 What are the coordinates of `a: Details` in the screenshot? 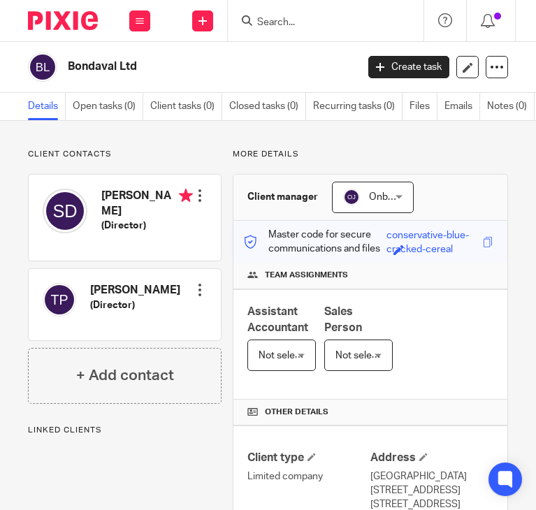 It's located at (47, 106).